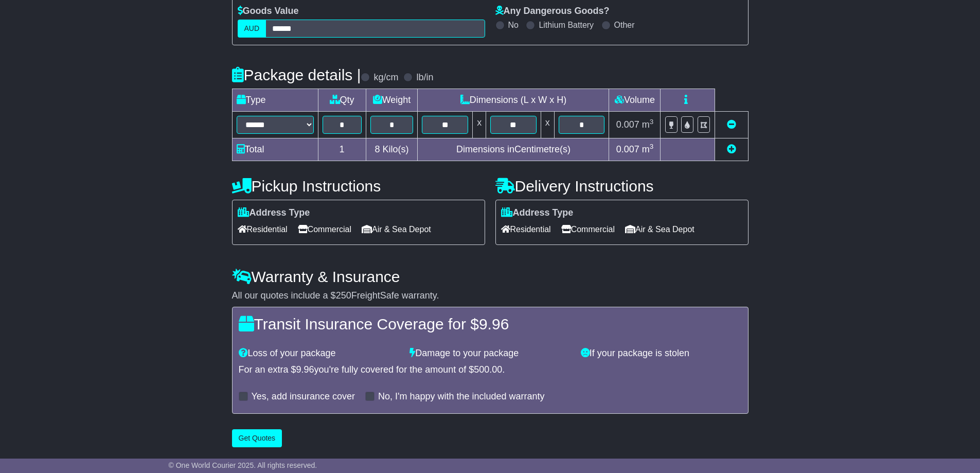 The width and height of the screenshot is (980, 473). I want to click on td: Volume, so click(635, 101).